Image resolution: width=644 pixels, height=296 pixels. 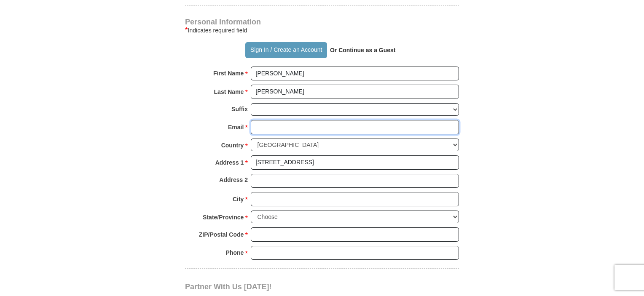 What do you see at coordinates (235, 127) in the screenshot?
I see `strong: Email` at bounding box center [235, 127].